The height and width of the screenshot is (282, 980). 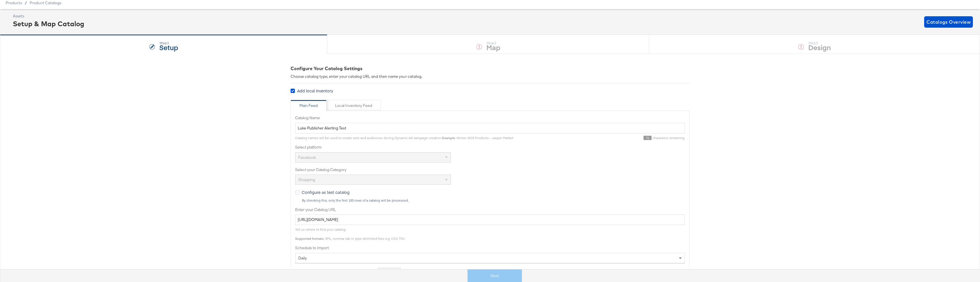 I want to click on div: Assets, so click(x=49, y=16).